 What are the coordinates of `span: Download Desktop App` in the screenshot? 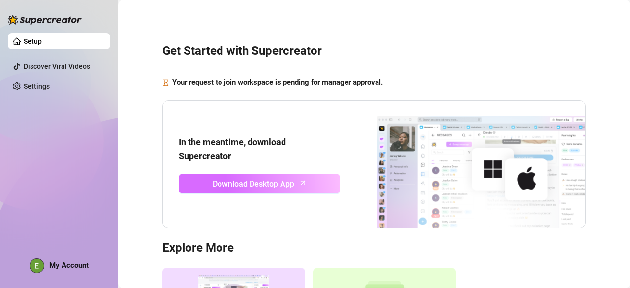 It's located at (253, 184).